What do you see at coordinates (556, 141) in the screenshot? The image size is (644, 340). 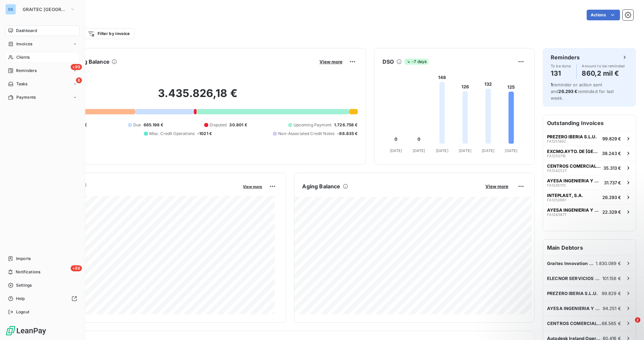 I see `span: FA1251492` at bounding box center [556, 141].